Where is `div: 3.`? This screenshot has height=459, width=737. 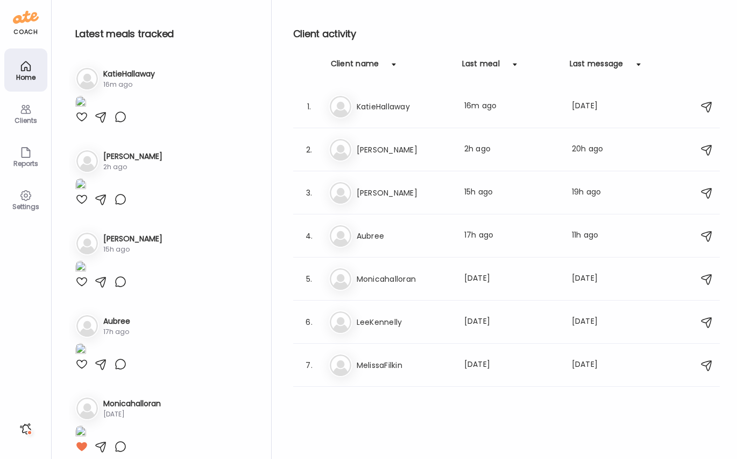
div: 3. is located at coordinates (309, 193).